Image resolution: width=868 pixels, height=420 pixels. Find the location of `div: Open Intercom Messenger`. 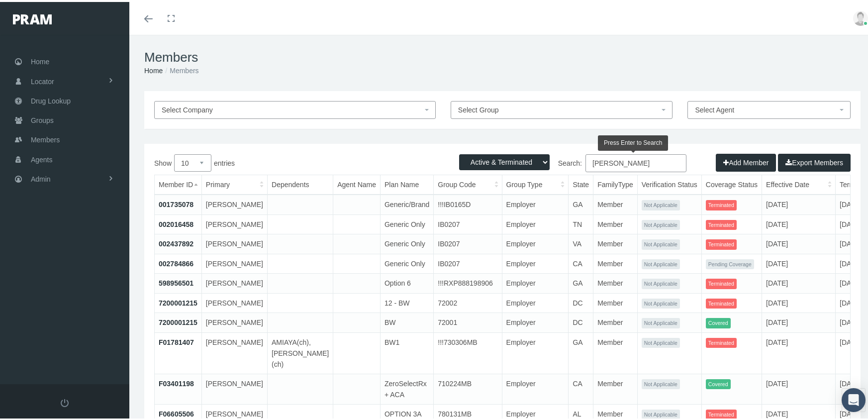

div: Open Intercom Messenger is located at coordinates (854, 397).